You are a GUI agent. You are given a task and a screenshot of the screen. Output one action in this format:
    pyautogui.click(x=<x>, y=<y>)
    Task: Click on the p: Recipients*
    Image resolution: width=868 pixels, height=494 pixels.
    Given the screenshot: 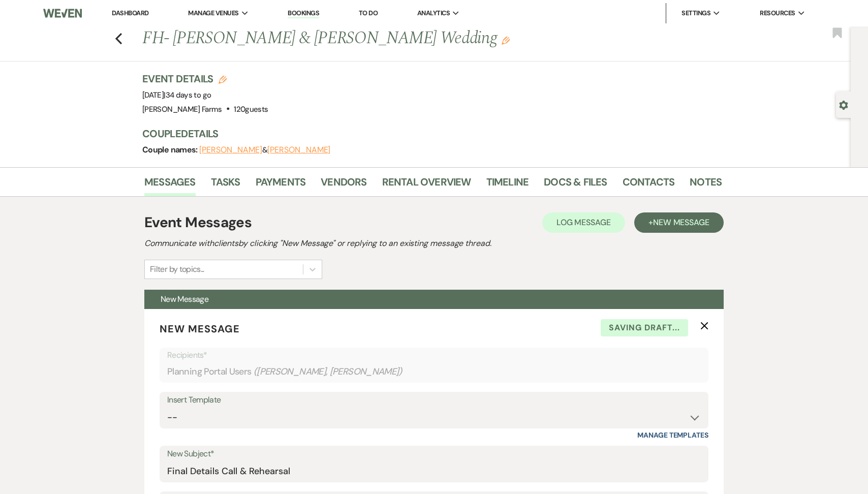 What is the action you would take?
    pyautogui.click(x=434, y=356)
    